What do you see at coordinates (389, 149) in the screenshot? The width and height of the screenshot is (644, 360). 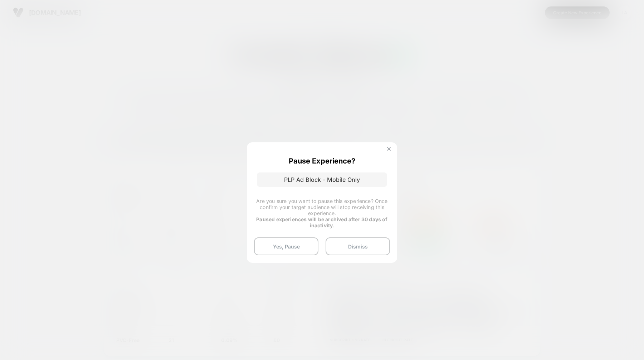 I see `img: close` at bounding box center [389, 149].